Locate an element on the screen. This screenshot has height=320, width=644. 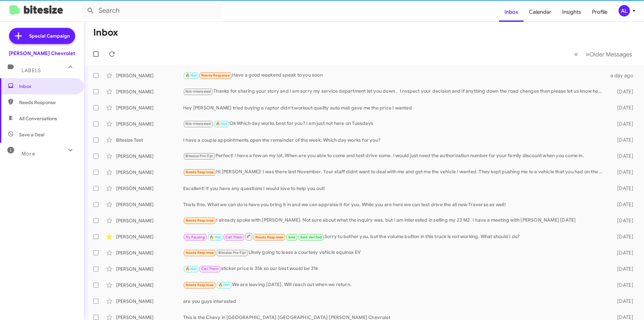
span: Special Campaign is located at coordinates (49, 36).